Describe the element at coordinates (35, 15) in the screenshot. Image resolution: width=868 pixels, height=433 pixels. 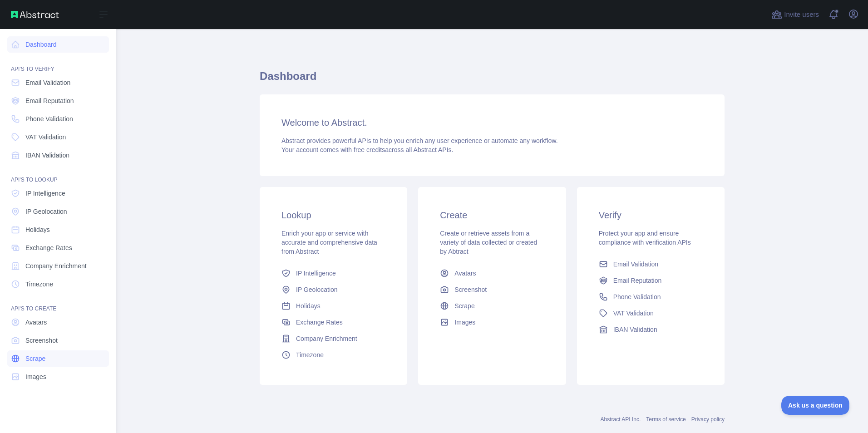
I see `img: Abstract API` at that location.